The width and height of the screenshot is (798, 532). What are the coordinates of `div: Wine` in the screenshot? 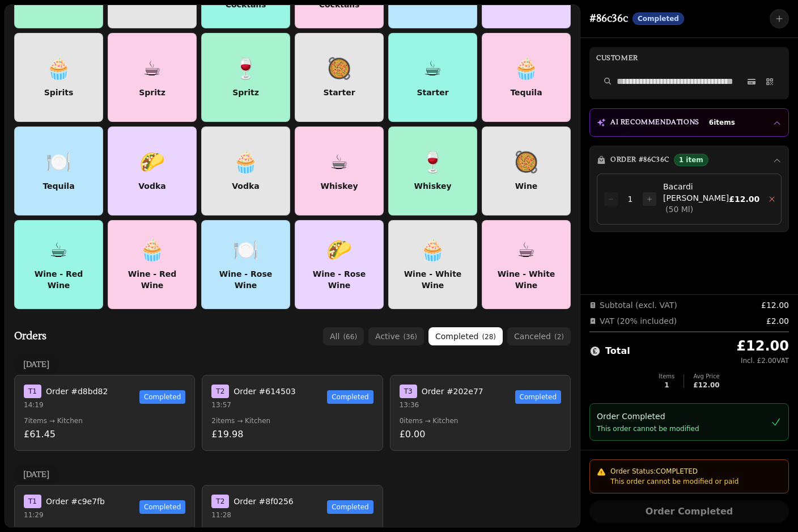 It's located at (527, 186).